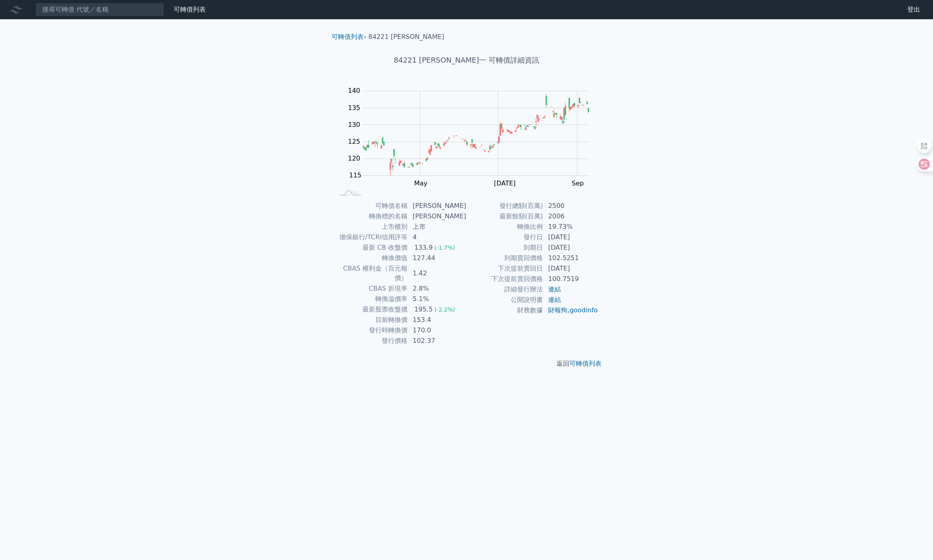 Image resolution: width=933 pixels, height=560 pixels. Describe the element at coordinates (472, 137) in the screenshot. I see `g: Chart` at that location.